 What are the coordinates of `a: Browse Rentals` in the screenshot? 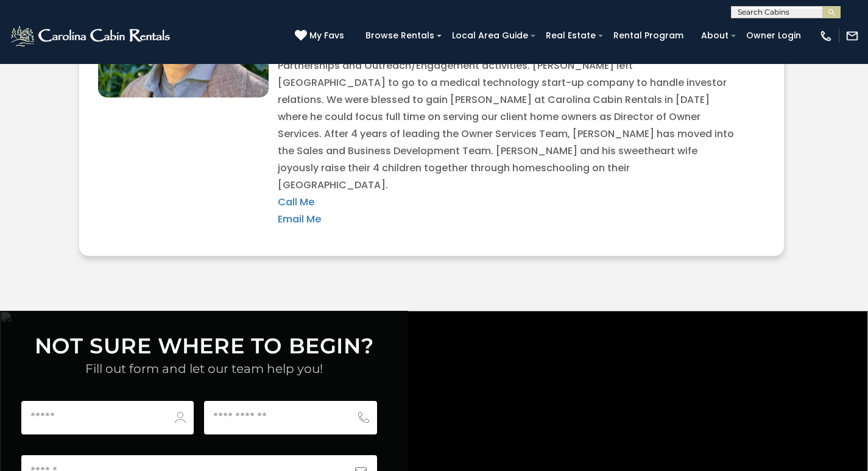 It's located at (399, 36).